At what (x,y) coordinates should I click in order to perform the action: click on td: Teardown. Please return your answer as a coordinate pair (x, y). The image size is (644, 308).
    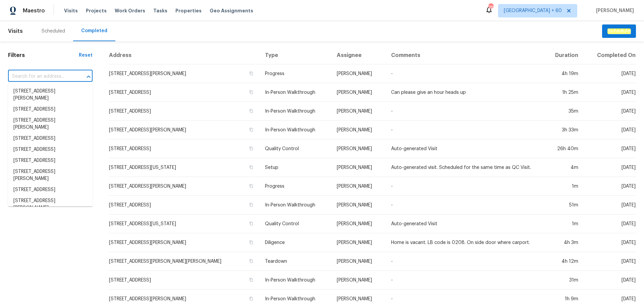
    Looking at the image, I should click on (296, 262).